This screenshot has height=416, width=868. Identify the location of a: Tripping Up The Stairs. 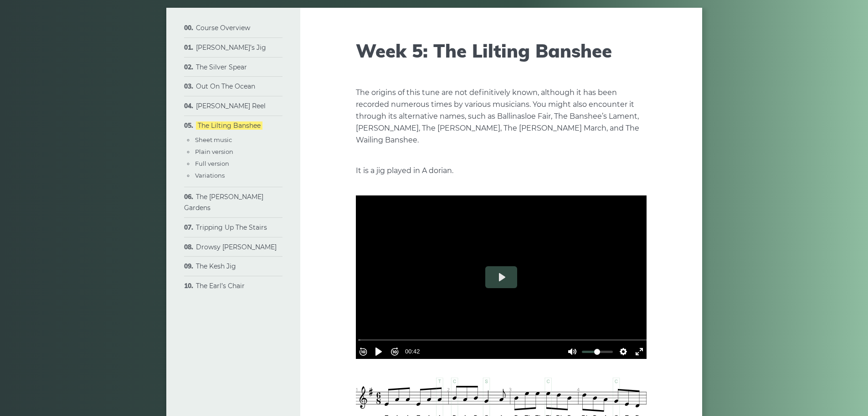
(231, 227).